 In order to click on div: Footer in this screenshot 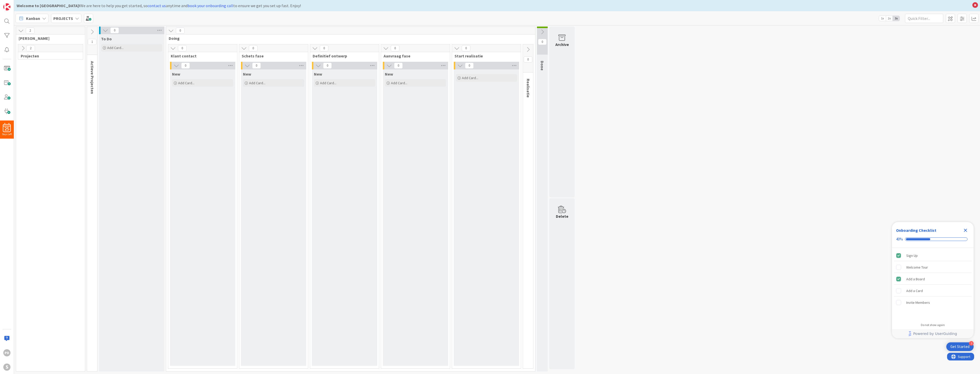, I will do `click(933, 334)`.